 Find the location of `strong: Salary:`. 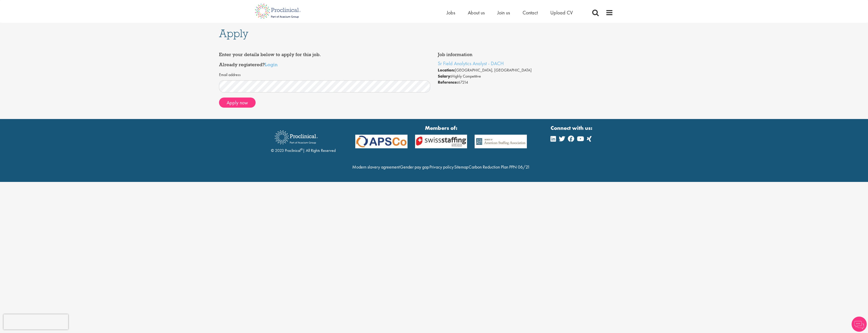

strong: Salary: is located at coordinates (444, 76).